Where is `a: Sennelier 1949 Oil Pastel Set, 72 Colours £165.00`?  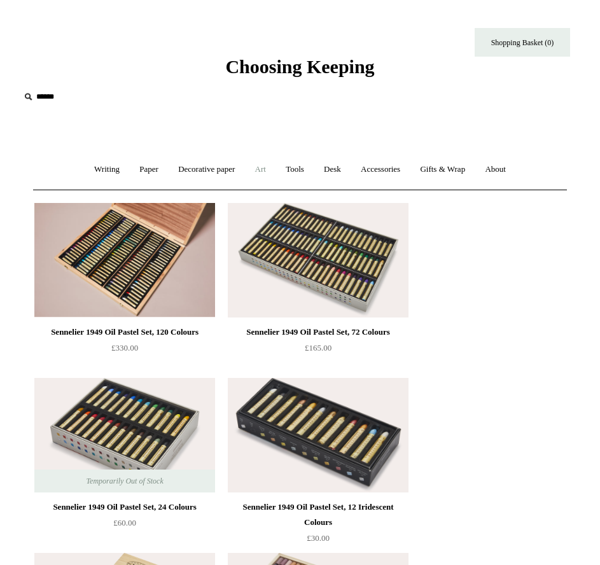 a: Sennelier 1949 Oil Pastel Set, 72 Colours £165.00 is located at coordinates (318, 351).